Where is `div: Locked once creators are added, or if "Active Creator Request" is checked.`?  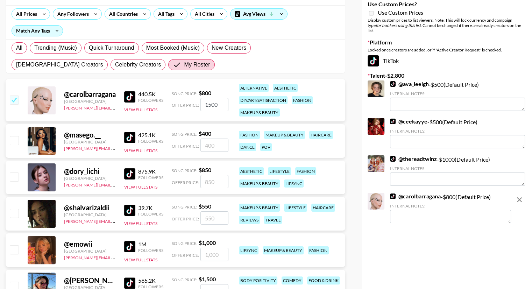
div: Locked once creators are added, or if "Active Creator Request" is checked. is located at coordinates (447, 50).